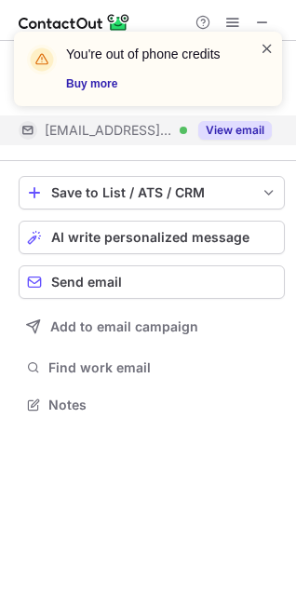 The height and width of the screenshot is (594, 296). Describe the element at coordinates (124, 327) in the screenshot. I see `span: Add to email campaign` at that location.